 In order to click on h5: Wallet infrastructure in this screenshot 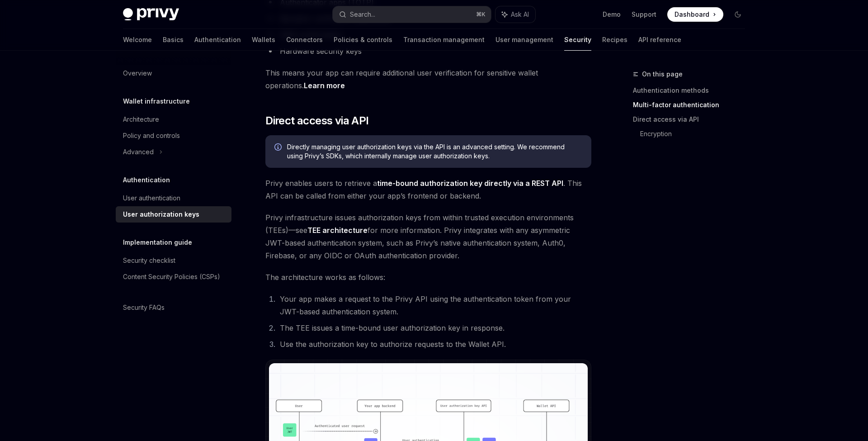, I will do `click(156, 101)`.